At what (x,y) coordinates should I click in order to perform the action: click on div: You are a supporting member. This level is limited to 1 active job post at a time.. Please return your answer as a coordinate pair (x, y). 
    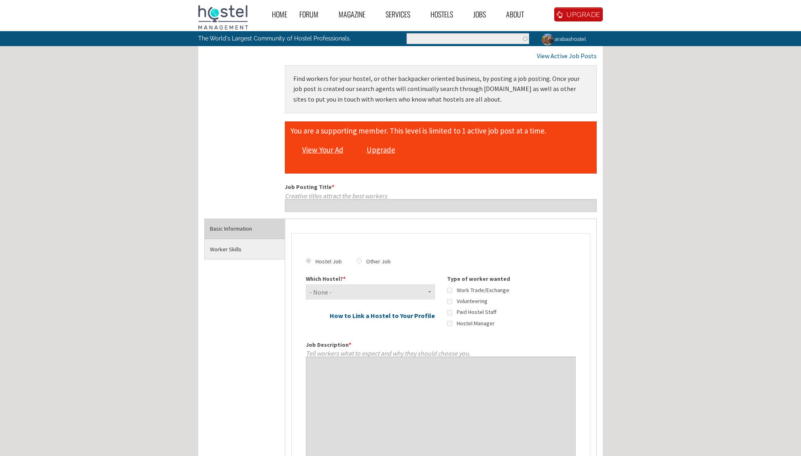
    Looking at the image, I should click on (440, 147).